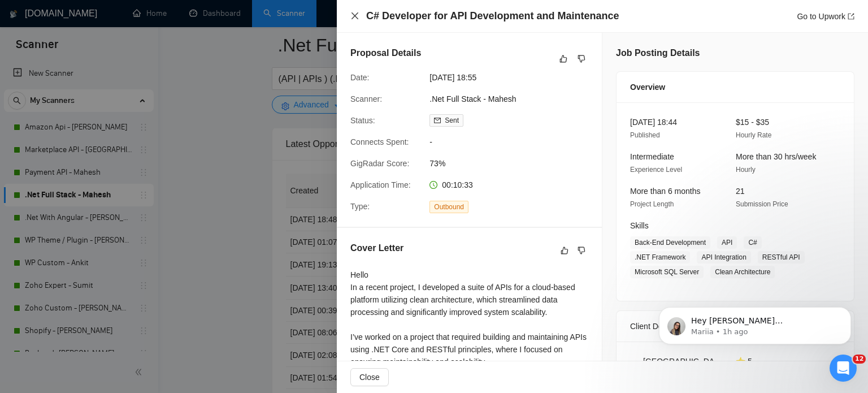 The image size is (868, 393). I want to click on h5: Job Posting Details, so click(658, 53).